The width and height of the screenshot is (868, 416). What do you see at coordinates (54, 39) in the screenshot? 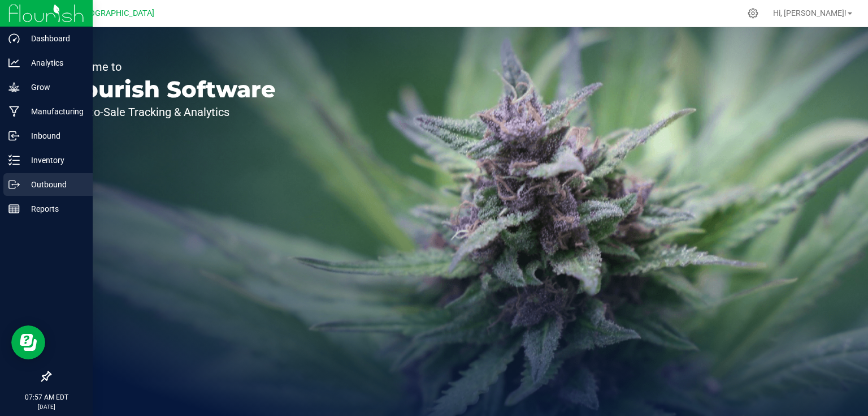
I see `p: Dashboard` at bounding box center [54, 39].